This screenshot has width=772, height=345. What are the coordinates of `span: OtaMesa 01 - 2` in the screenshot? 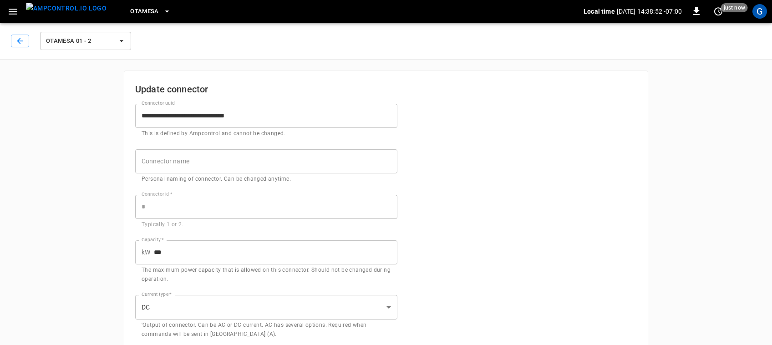 It's located at (80, 41).